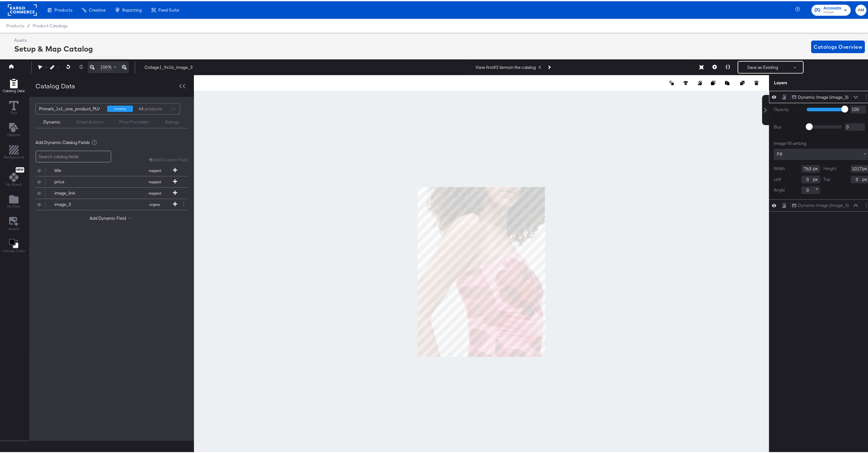 Image resolution: width=868 pixels, height=453 pixels. Describe the element at coordinates (820, 204) in the screenshot. I see `button: Dynamic Image (Image_3)` at that location.